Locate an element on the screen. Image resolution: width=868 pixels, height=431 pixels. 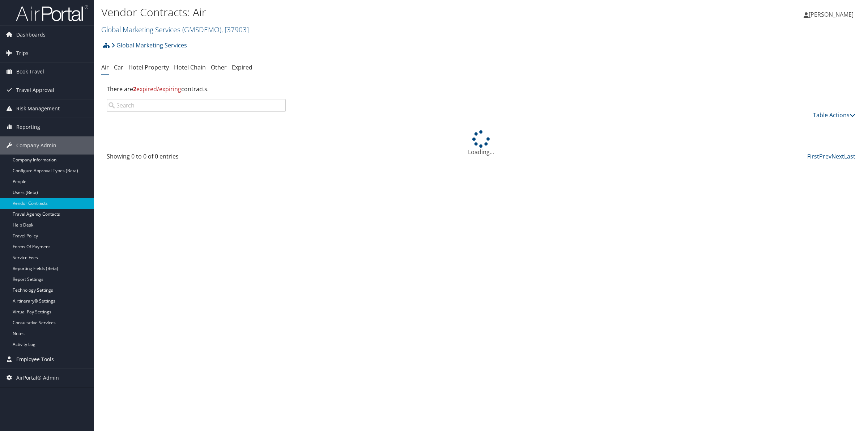
strong: 2 is located at coordinates (134, 89).